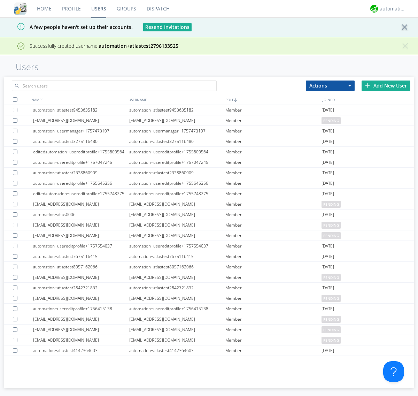 This screenshot has height=396, width=418. I want to click on div: automation+atlas0006, so click(81, 214).